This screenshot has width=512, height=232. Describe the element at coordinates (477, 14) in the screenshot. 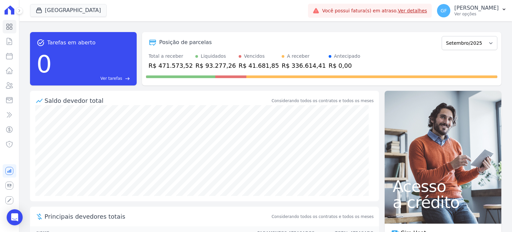

I see `p: Ver opções` at that location.